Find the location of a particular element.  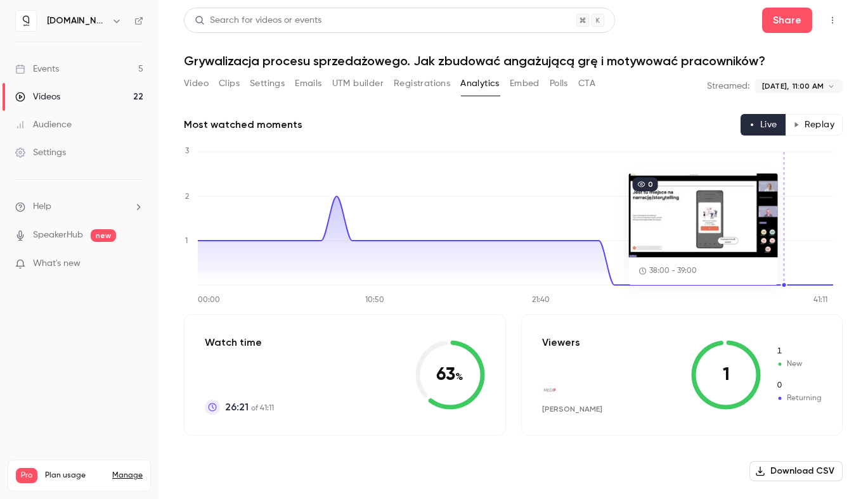

button: CTA is located at coordinates (586, 83).